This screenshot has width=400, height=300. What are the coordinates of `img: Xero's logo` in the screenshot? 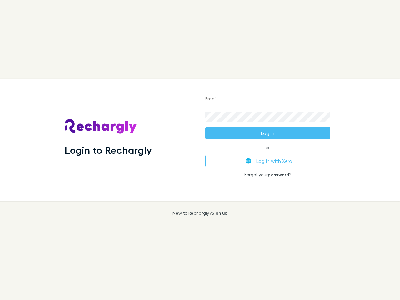 It's located at (248, 161).